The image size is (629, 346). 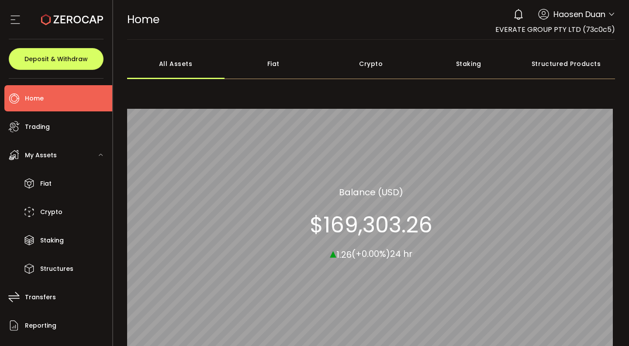 I want to click on span: Deposit & Withdraw, so click(x=56, y=59).